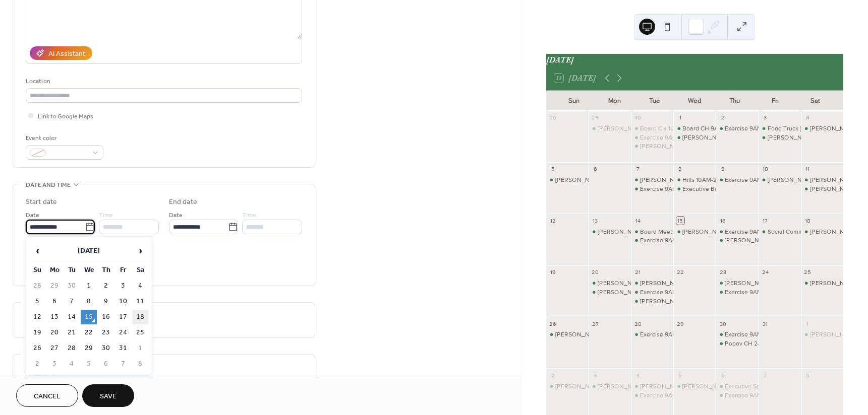 This screenshot has height=415, width=868. What do you see at coordinates (595, 323) in the screenshot?
I see `div: 27` at bounding box center [595, 323].